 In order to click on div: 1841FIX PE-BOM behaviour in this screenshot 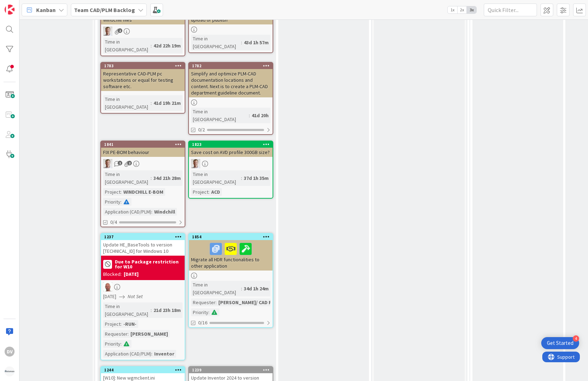, I will do `click(143, 149)`.